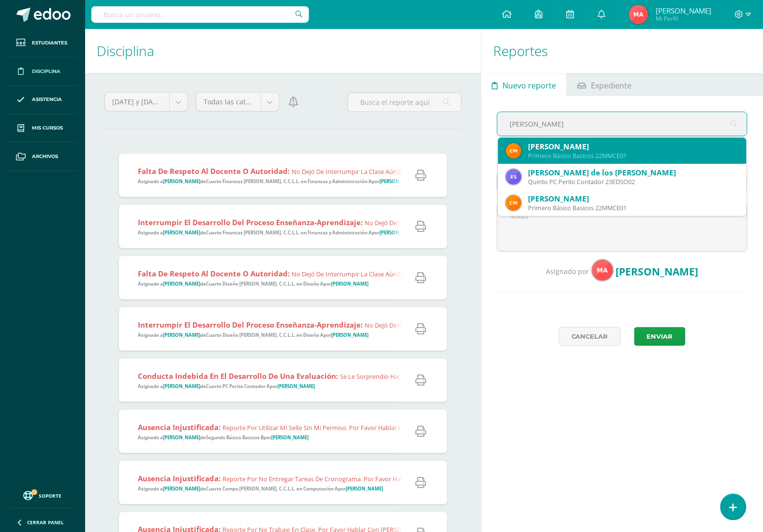 The height and width of the screenshot is (532, 763). I want to click on a: Disciplina, so click(43, 72).